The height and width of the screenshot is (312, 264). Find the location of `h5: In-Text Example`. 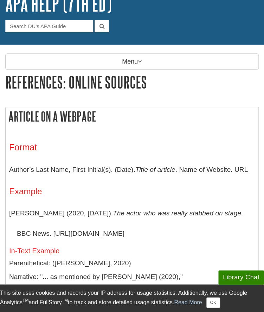

h5: In-Text Example is located at coordinates (132, 251).